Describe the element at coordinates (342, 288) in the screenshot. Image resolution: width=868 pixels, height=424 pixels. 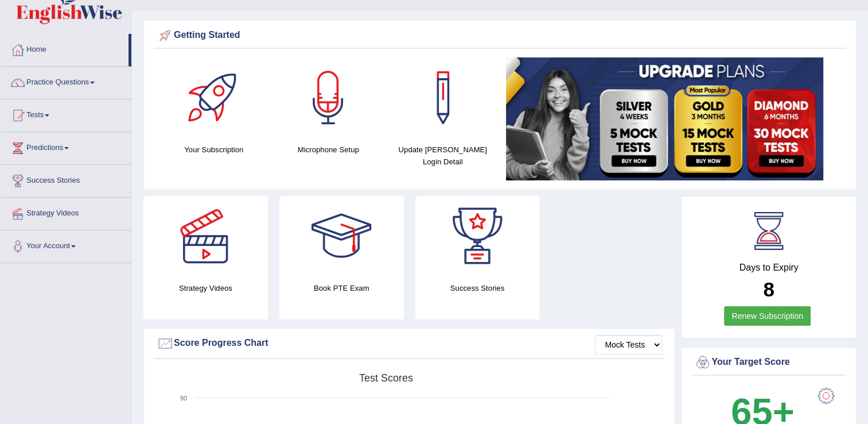
I see `h4: Book PTE Exam` at that location.